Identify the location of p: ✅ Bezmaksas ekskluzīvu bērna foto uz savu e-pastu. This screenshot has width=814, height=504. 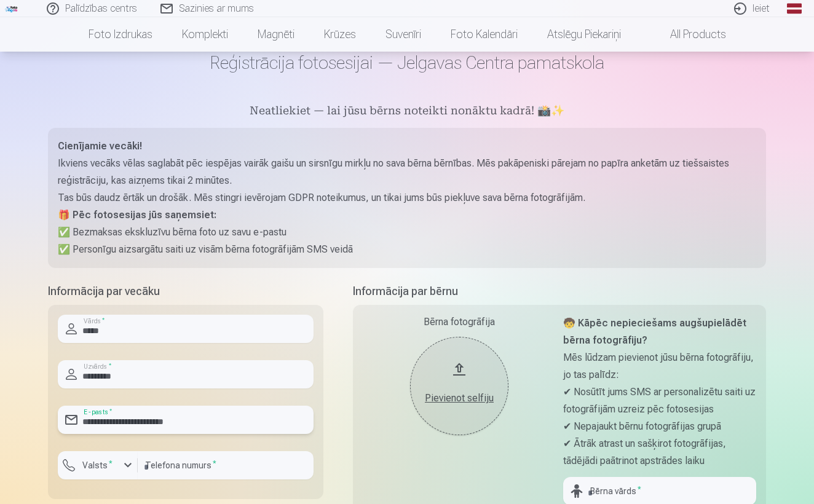
(407, 232).